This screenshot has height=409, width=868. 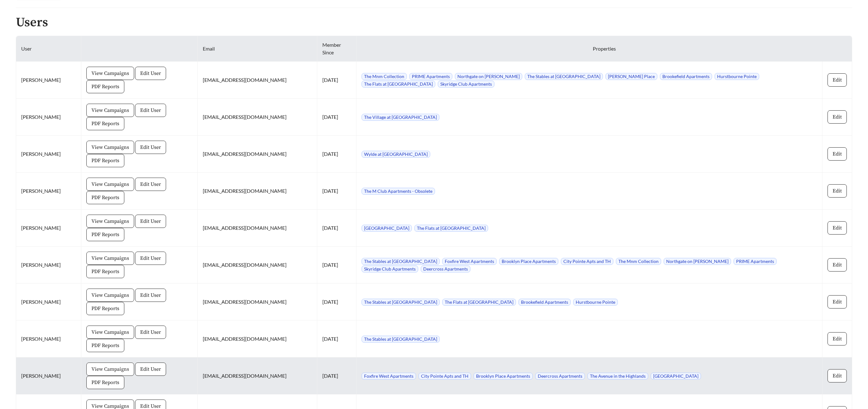 What do you see at coordinates (258, 48) in the screenshot?
I see `th: Email` at bounding box center [258, 48].